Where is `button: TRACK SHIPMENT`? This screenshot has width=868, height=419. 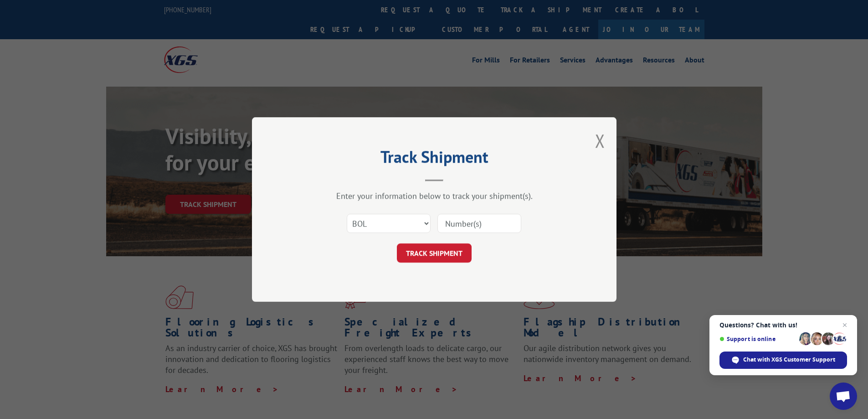
button: TRACK SHIPMENT is located at coordinates (434, 253).